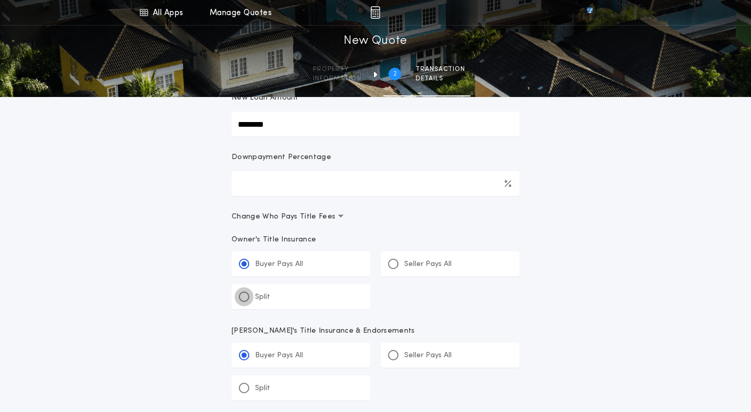  I want to click on span: Transaction, so click(440, 69).